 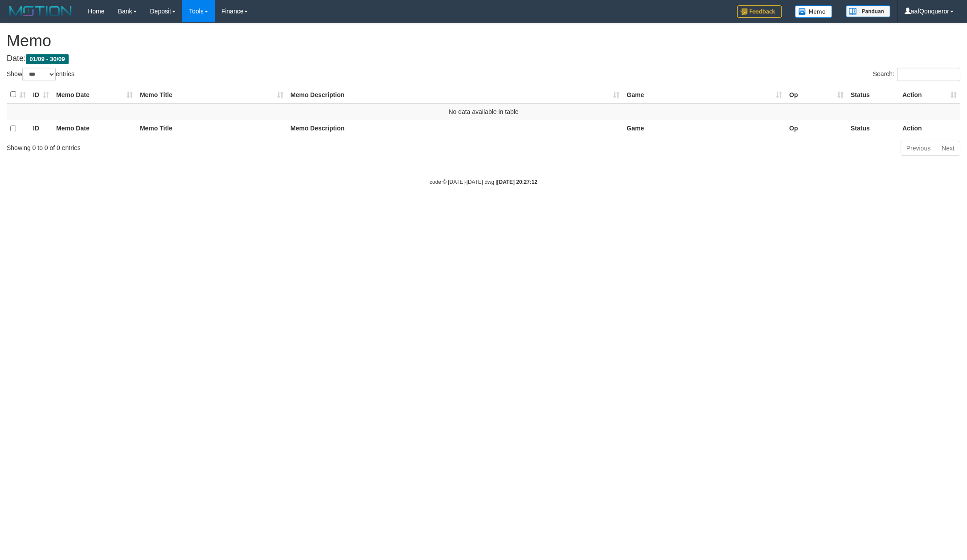 I want to click on th: Action: activate to sort column ascending, so click(x=930, y=94).